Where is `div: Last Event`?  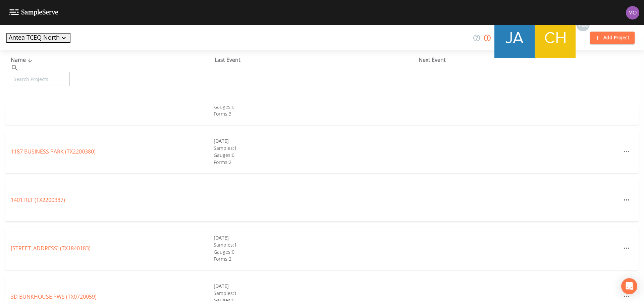 div: Last Event is located at coordinates (317, 60).